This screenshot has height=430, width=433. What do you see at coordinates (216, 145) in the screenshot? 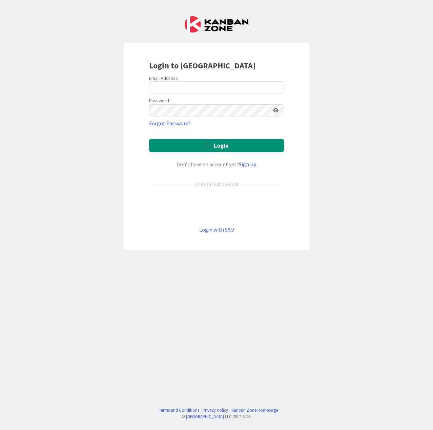
I see `button: Login` at bounding box center [216, 145].